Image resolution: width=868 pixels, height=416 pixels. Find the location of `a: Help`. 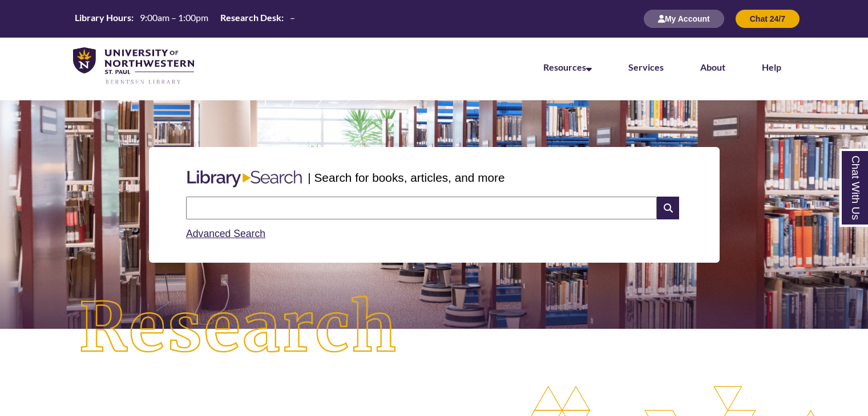

a: Help is located at coordinates (772, 67).